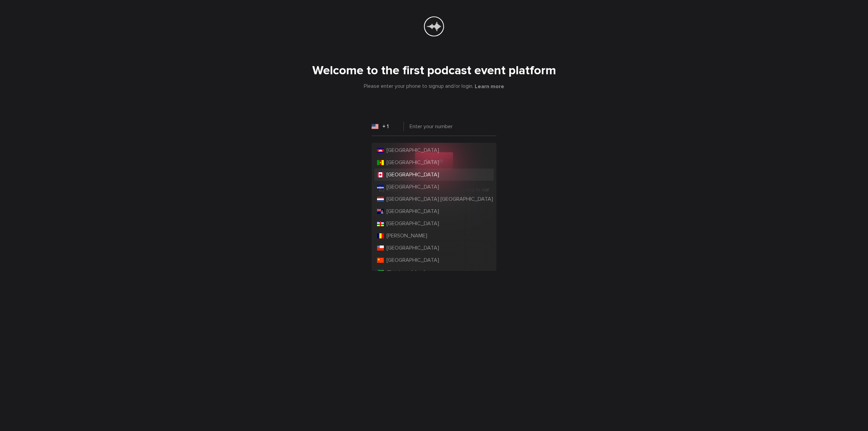  Describe the element at coordinates (380, 236) in the screenshot. I see `img: TD` at that location.